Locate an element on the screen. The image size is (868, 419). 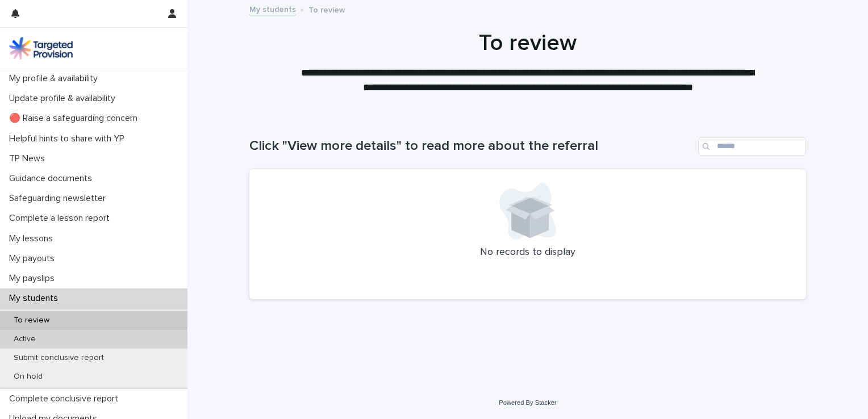
img: M5nRWzHhSzIhMunXDL62 is located at coordinates (41, 49).